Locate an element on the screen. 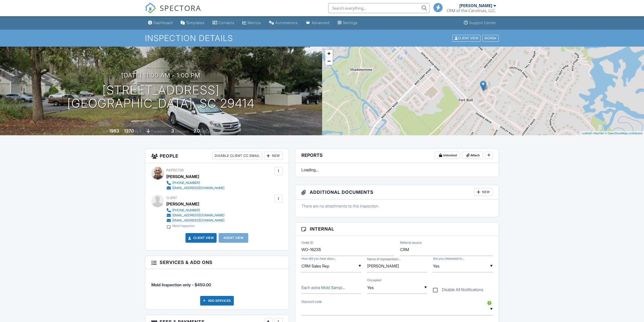  a: Leaflet is located at coordinates (586, 133).